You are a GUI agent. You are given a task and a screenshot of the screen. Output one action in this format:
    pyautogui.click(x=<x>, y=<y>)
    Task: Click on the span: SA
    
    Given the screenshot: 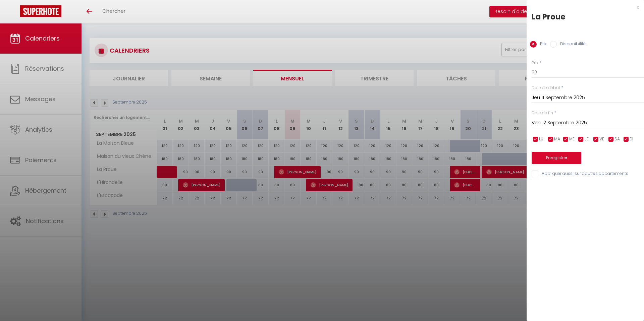 What is the action you would take?
    pyautogui.click(x=617, y=139)
    